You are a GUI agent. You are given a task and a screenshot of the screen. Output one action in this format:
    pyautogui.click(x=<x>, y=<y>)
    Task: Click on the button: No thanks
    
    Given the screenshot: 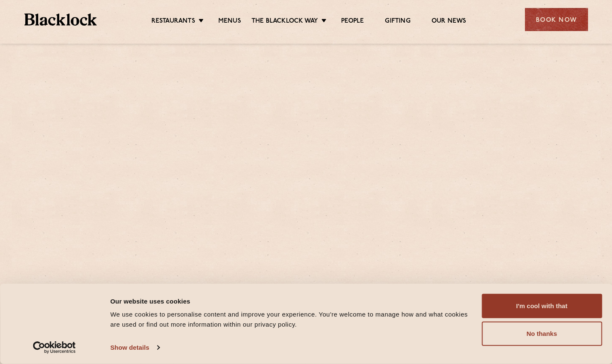 What is the action you would take?
    pyautogui.click(x=542, y=334)
    